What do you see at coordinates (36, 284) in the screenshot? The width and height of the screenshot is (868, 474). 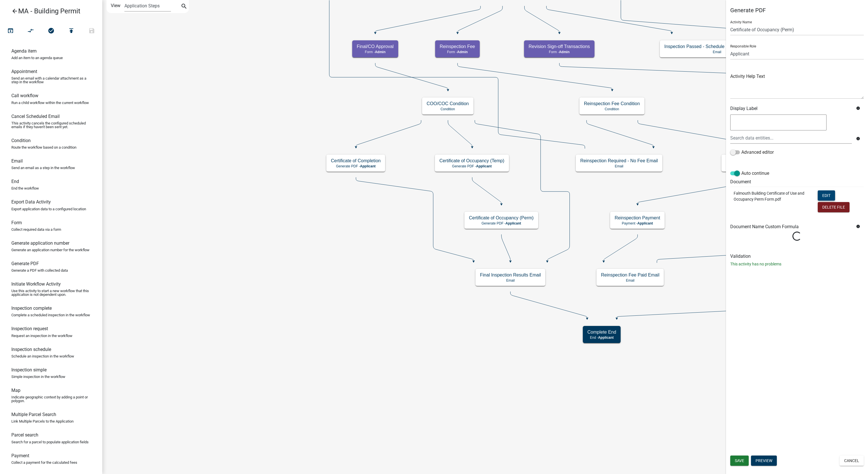 I see `h6: Initiate Workflow Activity` at bounding box center [36, 284].